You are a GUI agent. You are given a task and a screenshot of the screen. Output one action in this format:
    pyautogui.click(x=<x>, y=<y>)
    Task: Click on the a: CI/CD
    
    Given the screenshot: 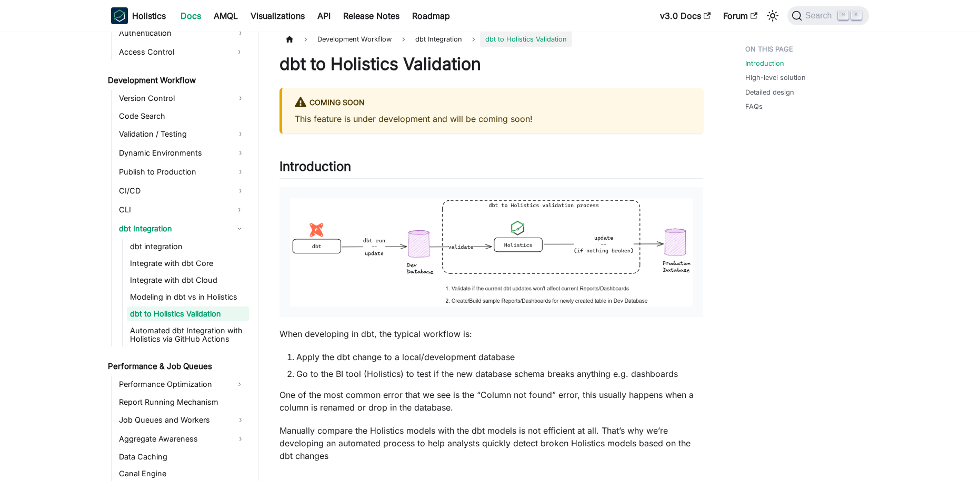 What is the action you would take?
    pyautogui.click(x=182, y=191)
    